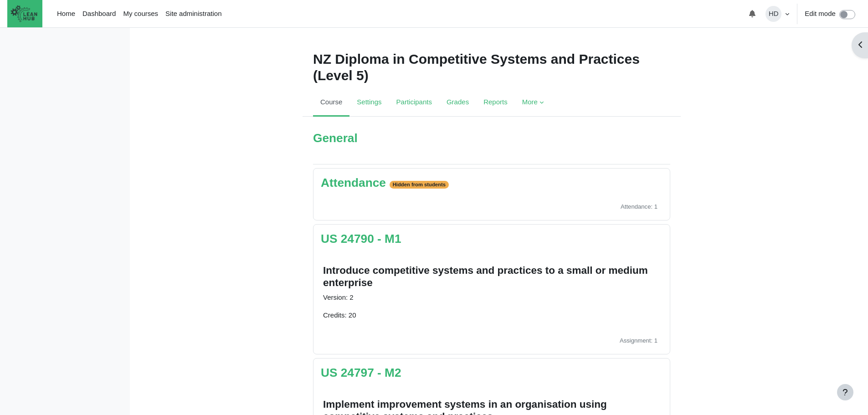 The width and height of the screenshot is (868, 415). Describe the element at coordinates (638, 341) in the screenshot. I see `span: Assignment: 1` at that location.